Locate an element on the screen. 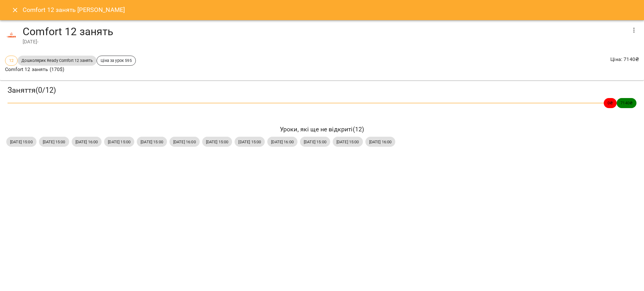 Image resolution: width=644 pixels, height=291 pixels. button: Close is located at coordinates (15, 10).